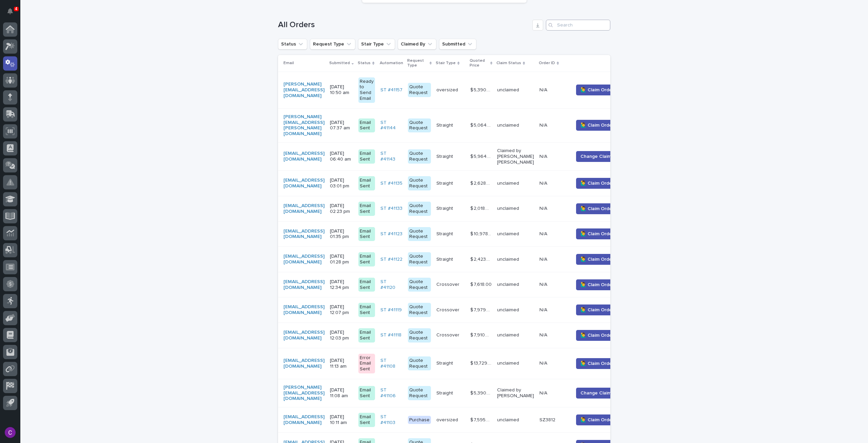 Image resolution: width=868 pixels, height=443 pixels. Describe the element at coordinates (420, 420) in the screenshot. I see `div: Purchase` at that location.